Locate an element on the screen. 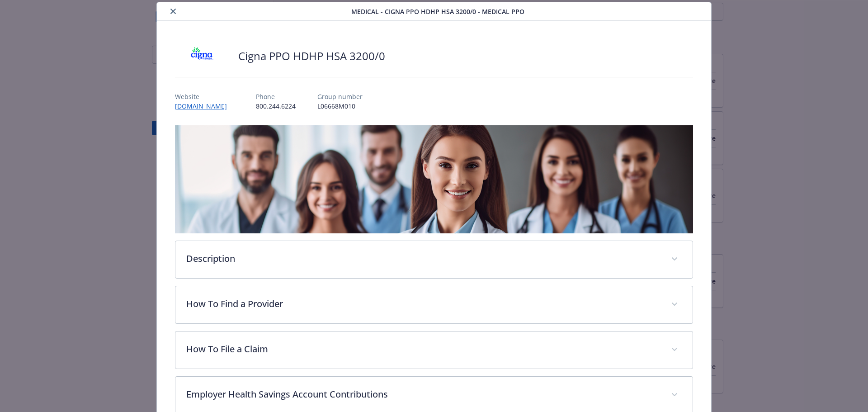 The width and height of the screenshot is (868, 412). h2: Cigna PPO HDHP HSA 3200/0 is located at coordinates (311, 56).